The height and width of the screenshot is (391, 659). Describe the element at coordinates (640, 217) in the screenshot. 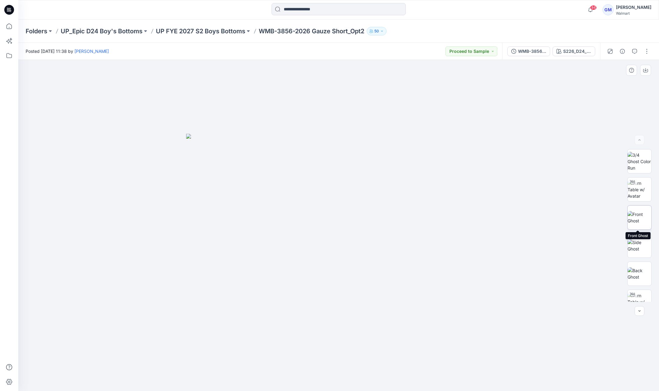

I see `img: Front Ghost` at that location.